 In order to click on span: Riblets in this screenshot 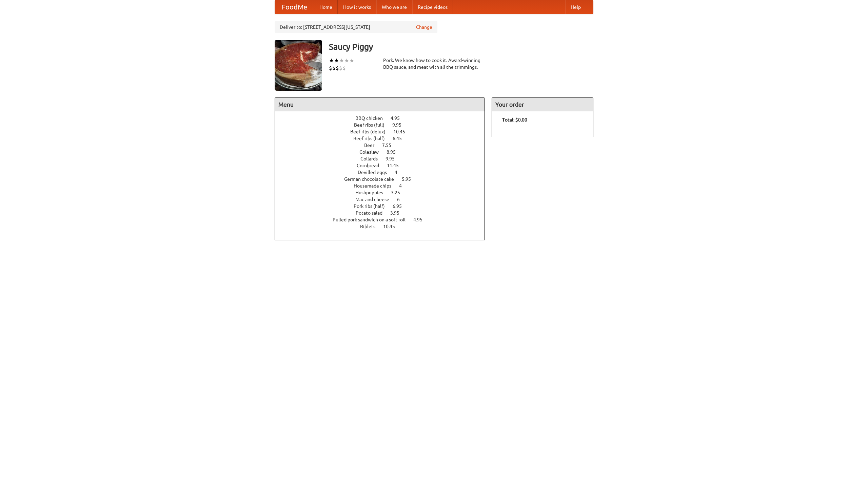, I will do `click(371, 227)`.